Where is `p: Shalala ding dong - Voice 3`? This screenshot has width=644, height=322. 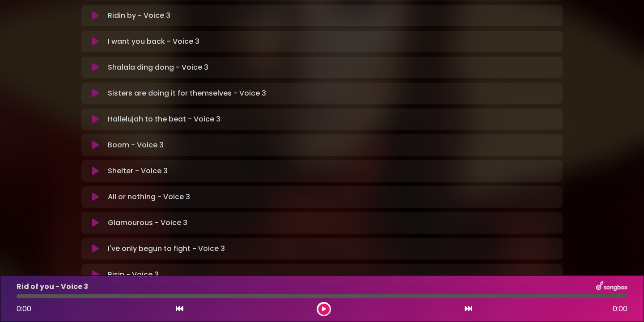 p: Shalala ding dong - Voice 3 is located at coordinates (158, 68).